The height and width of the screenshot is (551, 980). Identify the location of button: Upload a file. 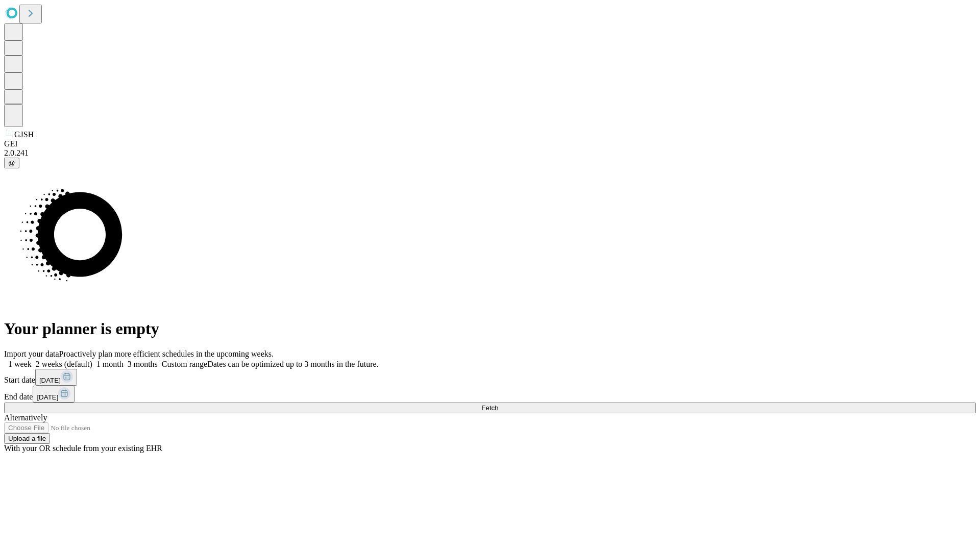
(27, 438).